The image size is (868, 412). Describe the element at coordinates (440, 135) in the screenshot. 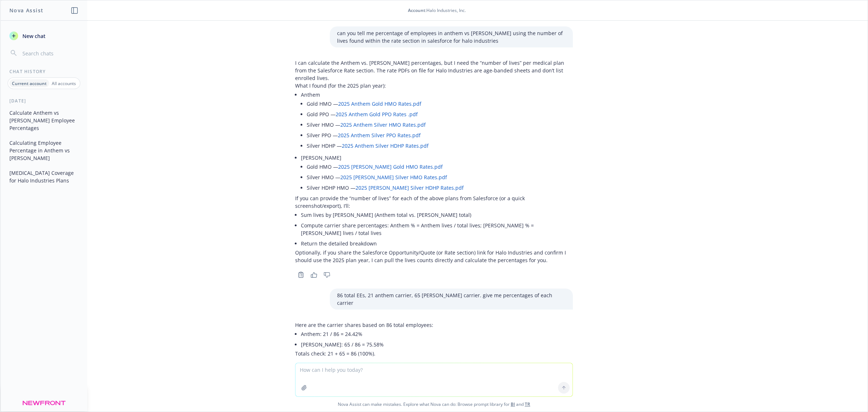

I see `li: Silver PPO —` at that location.